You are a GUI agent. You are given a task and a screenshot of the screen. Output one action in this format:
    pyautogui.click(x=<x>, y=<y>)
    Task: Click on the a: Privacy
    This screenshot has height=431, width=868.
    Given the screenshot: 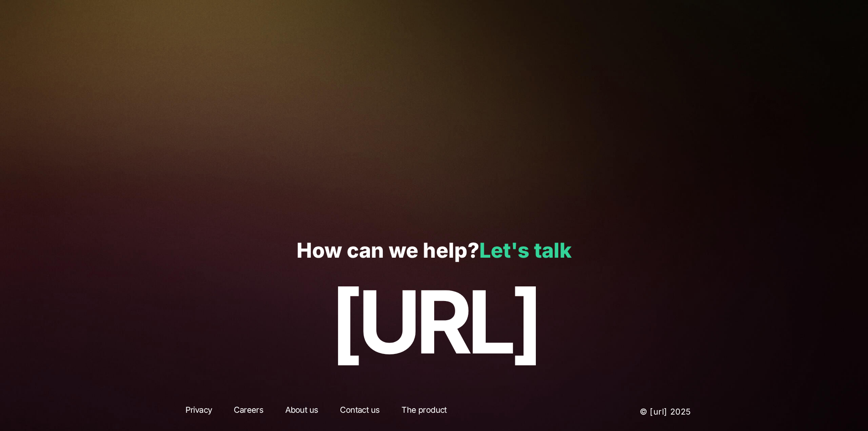 What is the action you would take?
    pyautogui.click(x=199, y=411)
    